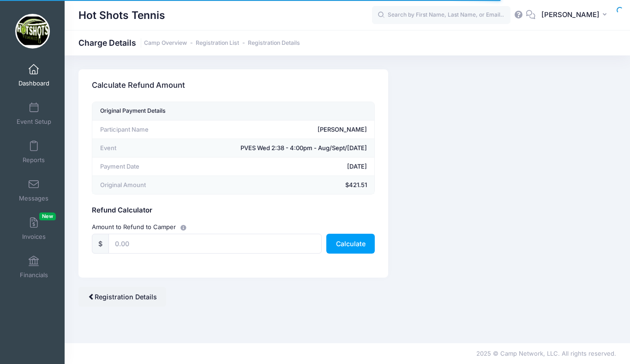 The image size is (630, 364). What do you see at coordinates (34, 121) in the screenshot?
I see `span: Event Setup` at bounding box center [34, 121].